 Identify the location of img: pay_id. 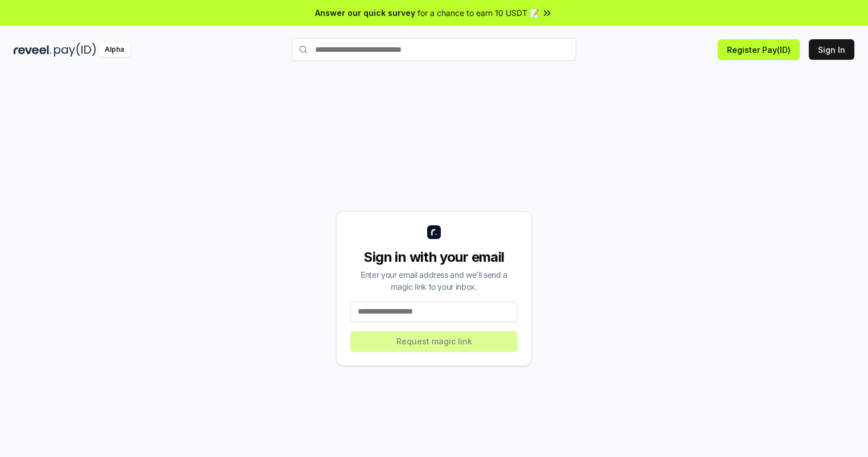
(75, 49).